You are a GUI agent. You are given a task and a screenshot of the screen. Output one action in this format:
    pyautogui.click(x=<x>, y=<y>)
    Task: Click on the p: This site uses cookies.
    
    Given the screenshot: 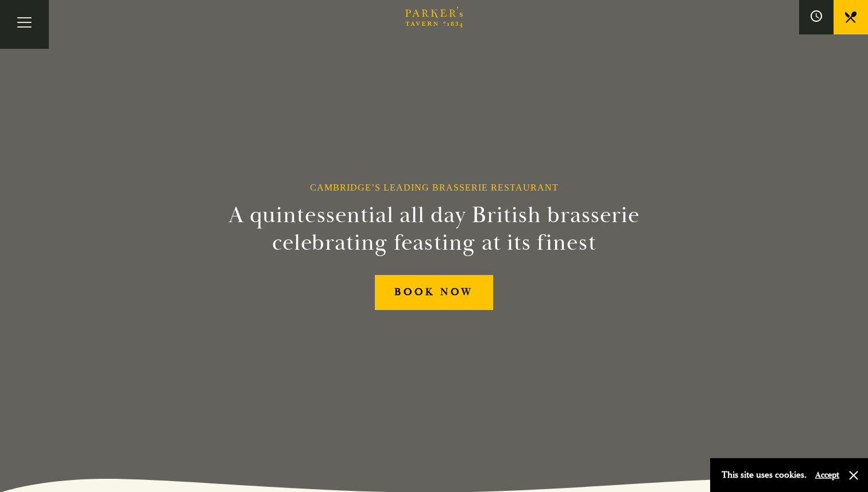 What is the action you would take?
    pyautogui.click(x=764, y=474)
    